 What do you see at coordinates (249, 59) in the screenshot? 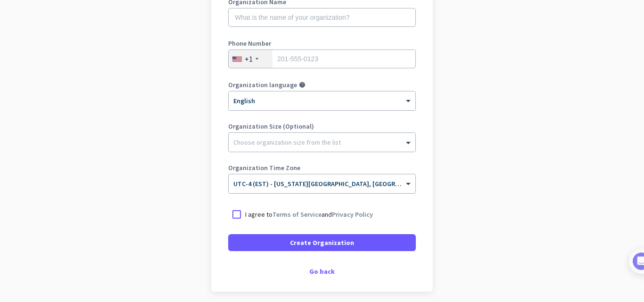
I see `div: +1` at bounding box center [249, 59].